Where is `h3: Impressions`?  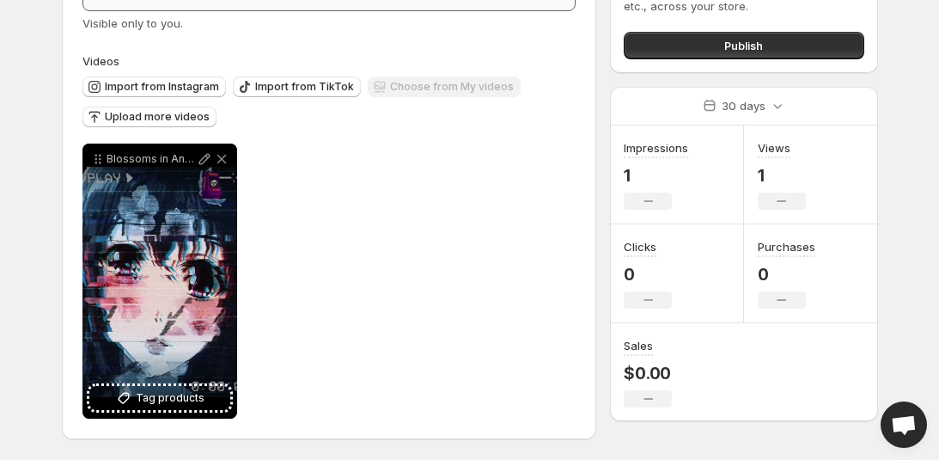
h3: Impressions is located at coordinates (656, 148).